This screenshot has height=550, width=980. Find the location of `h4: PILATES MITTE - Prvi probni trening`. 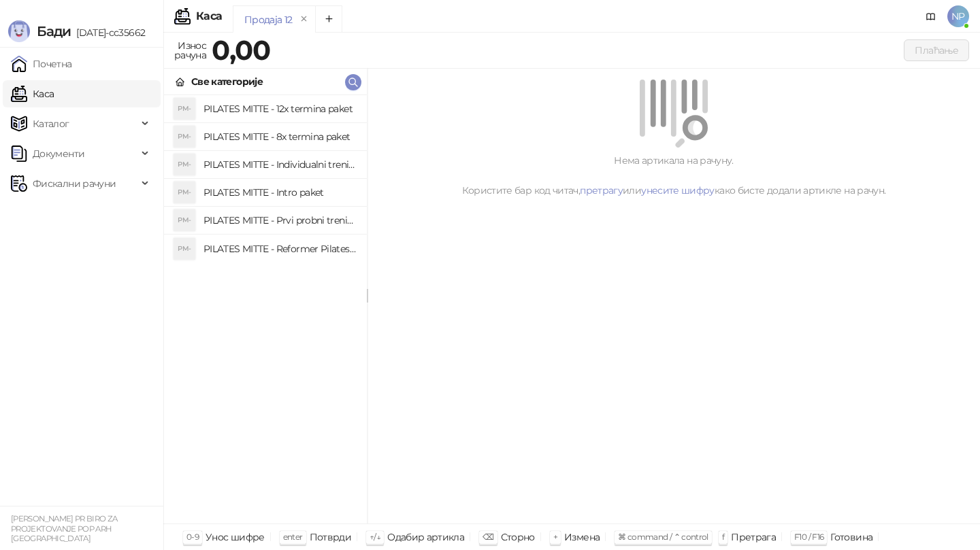

h4: PILATES MITTE - Prvi probni trening is located at coordinates (280, 220).